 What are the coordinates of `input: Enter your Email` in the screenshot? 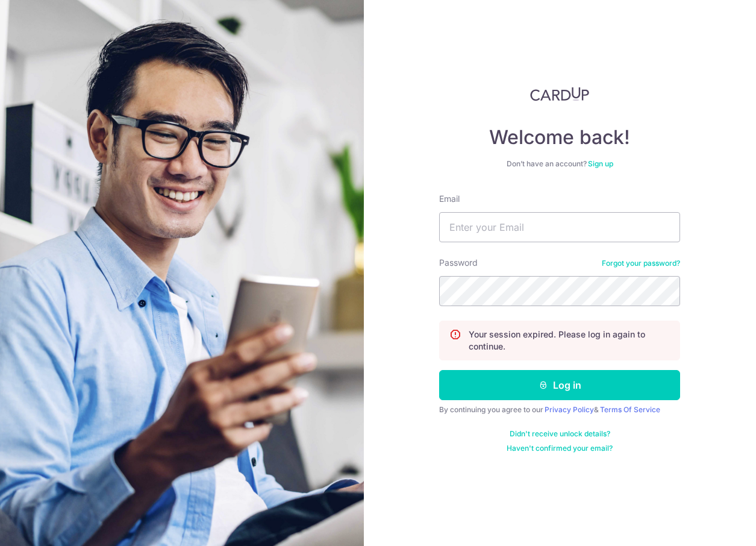 It's located at (560, 228).